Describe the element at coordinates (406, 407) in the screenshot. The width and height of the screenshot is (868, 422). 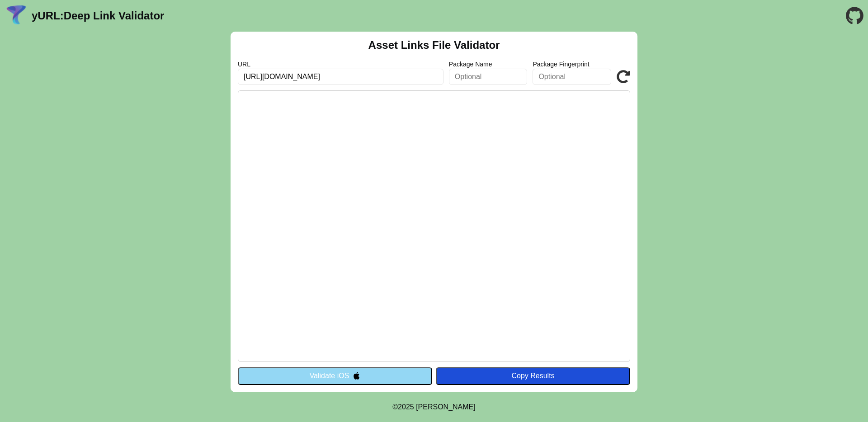
I see `span: 2025` at that location.